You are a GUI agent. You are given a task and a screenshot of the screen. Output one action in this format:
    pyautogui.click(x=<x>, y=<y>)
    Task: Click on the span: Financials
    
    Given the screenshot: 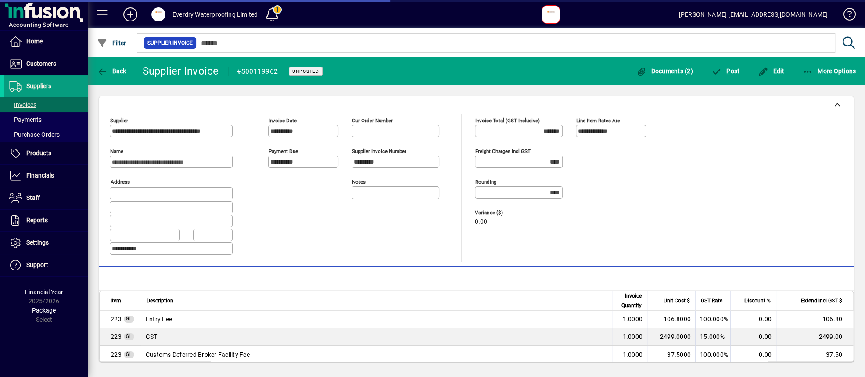 What is the action you would take?
    pyautogui.click(x=40, y=175)
    